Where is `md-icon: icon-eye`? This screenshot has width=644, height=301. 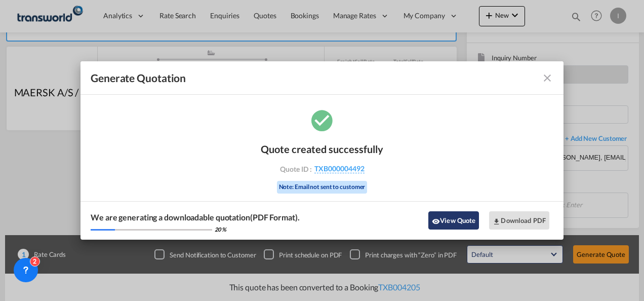
md-icon: icon-eye is located at coordinates (436, 222).